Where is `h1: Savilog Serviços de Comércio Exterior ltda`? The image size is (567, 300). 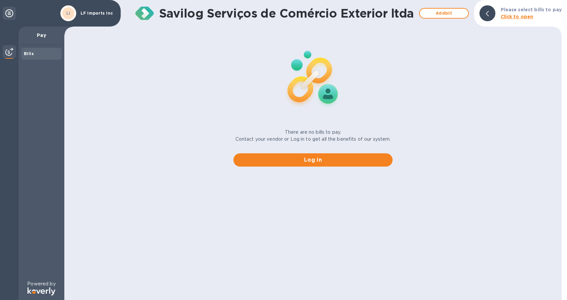
h1: Savilog Serviços de Comércio Exterior ltda is located at coordinates (287, 13).